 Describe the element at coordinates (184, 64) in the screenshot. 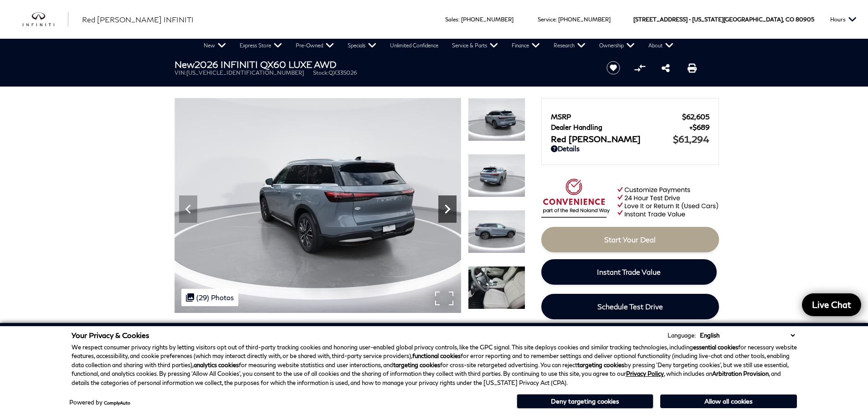

I see `strong: New` at that location.